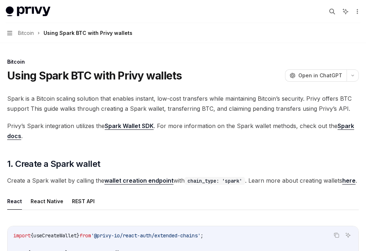 The width and height of the screenshot is (366, 251). Describe the element at coordinates (88, 33) in the screenshot. I see `div: Using Spark BTC with Privy wallets` at that location.